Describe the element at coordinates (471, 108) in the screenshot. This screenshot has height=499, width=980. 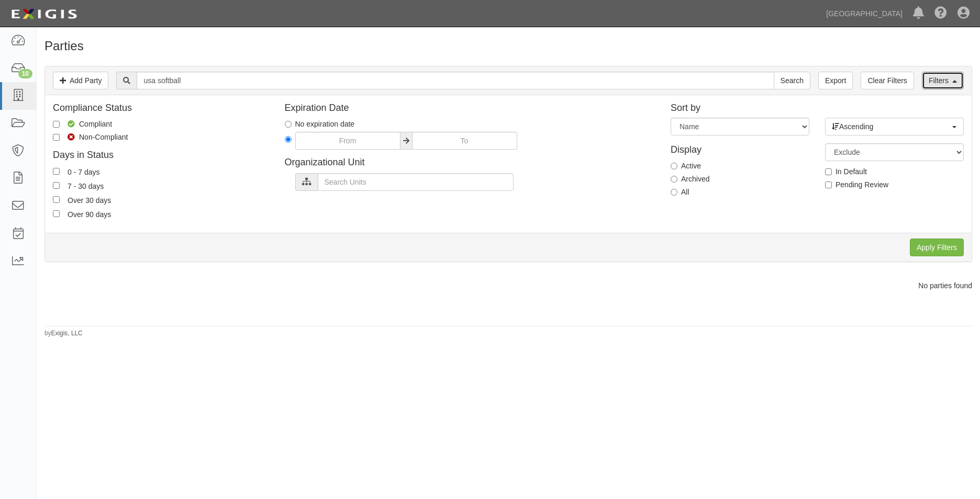
I see `h4: Expiration Date` at that location.